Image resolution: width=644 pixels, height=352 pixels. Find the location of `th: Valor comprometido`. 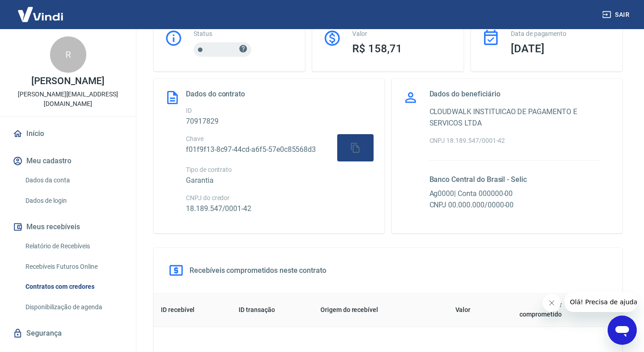

th: Valor comprometido is located at coordinates (523, 310).